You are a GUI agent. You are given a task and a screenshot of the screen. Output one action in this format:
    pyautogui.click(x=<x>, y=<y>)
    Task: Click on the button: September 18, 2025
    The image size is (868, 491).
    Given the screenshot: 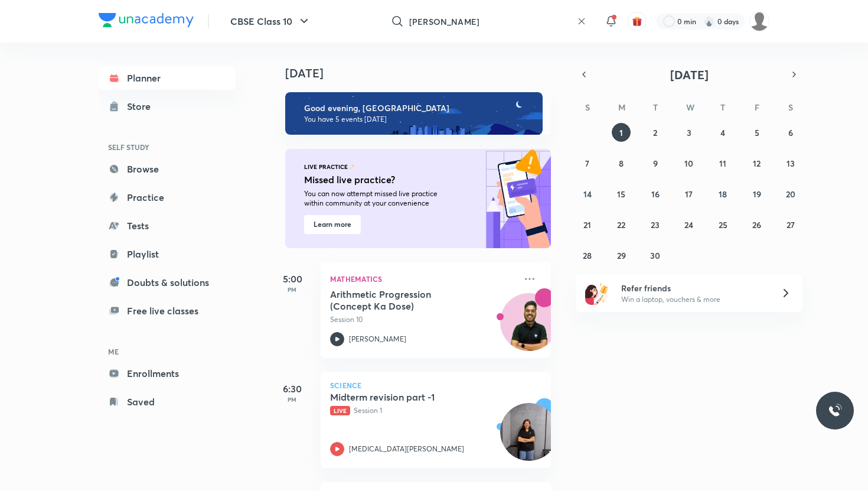 What is the action you would take?
    pyautogui.click(x=722, y=194)
    